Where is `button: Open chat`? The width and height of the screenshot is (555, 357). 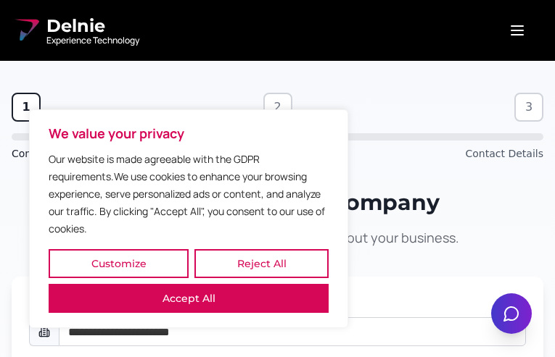 button: Open chat is located at coordinates (511, 314).